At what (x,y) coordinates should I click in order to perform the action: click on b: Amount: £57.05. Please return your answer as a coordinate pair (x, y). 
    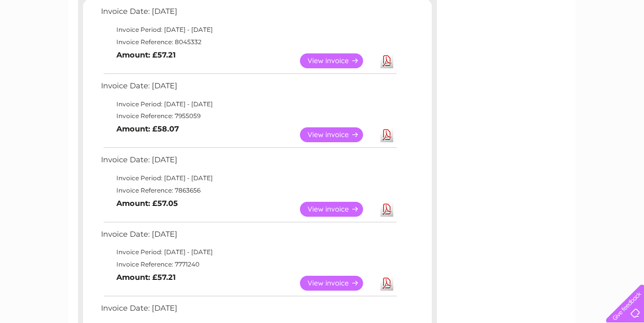
    Looking at the image, I should click on (147, 203).